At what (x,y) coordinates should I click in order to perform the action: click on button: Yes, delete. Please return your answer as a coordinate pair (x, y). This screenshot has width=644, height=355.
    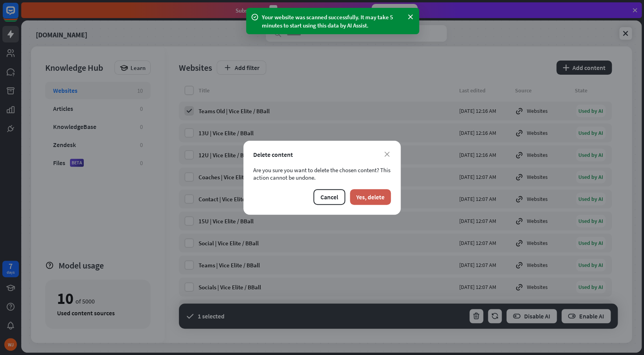
    Looking at the image, I should click on (370, 197).